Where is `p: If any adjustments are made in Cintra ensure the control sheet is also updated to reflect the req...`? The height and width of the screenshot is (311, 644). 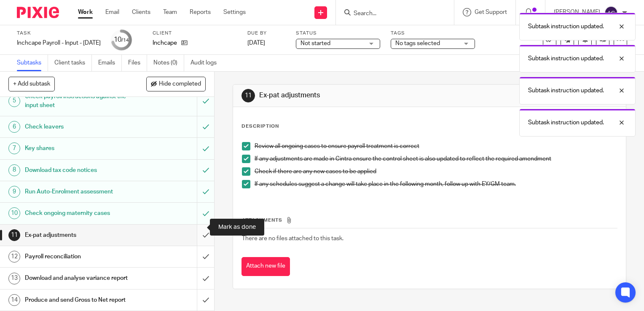
p: If any adjustments are made in Cintra ensure the control sheet is also updated to reflect the req... is located at coordinates (436, 159).